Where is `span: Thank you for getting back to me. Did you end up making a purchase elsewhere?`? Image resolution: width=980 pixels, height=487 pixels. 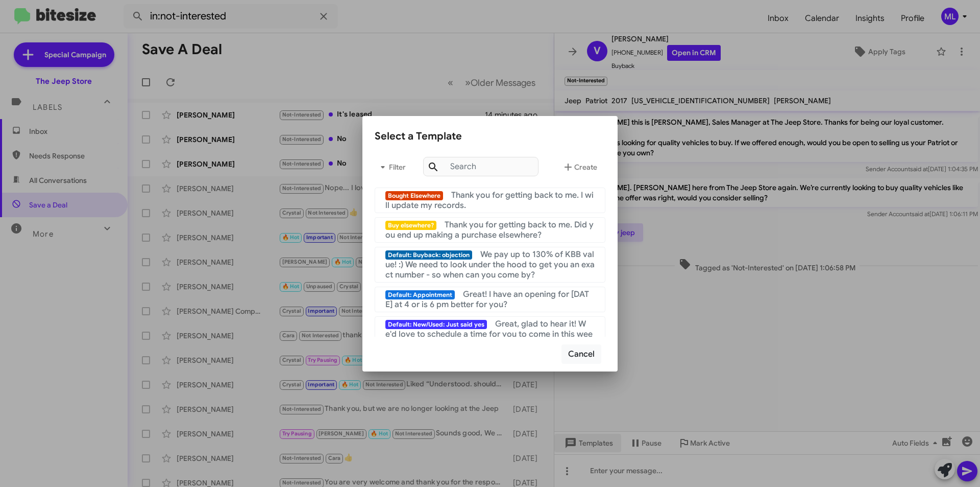 span: Thank you for getting back to me. Did you end up making a purchase elsewhere? is located at coordinates (489, 230).